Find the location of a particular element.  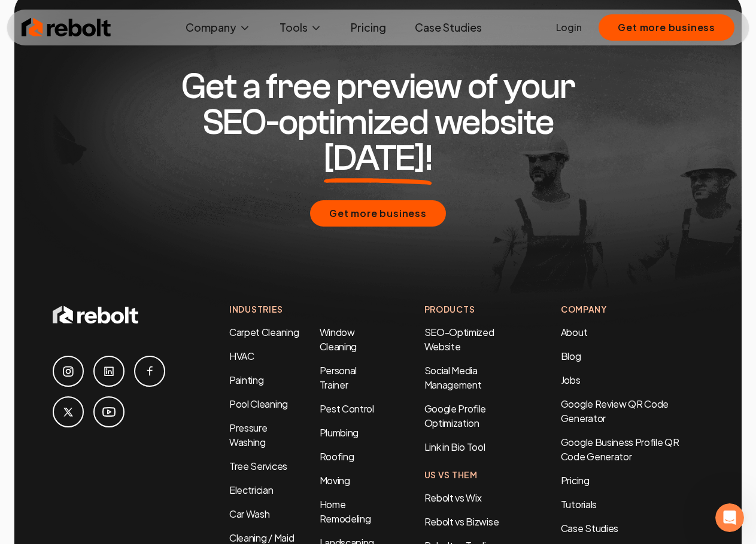

img: Rebolt Logo is located at coordinates (66, 27).